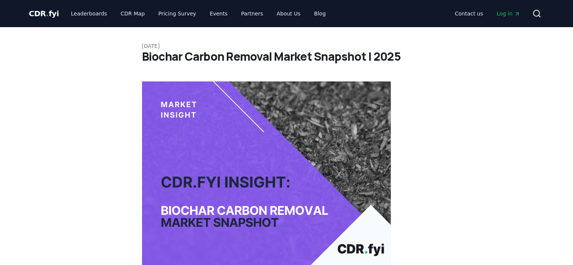  Describe the element at coordinates (44, 14) in the screenshot. I see `a: CDR.fyi` at that location.